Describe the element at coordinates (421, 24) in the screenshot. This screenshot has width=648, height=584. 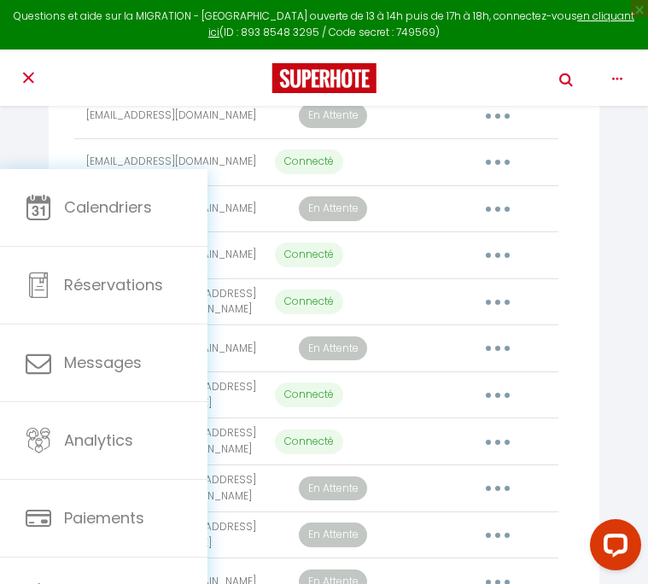
I see `a: en cliquant ici` at that location.